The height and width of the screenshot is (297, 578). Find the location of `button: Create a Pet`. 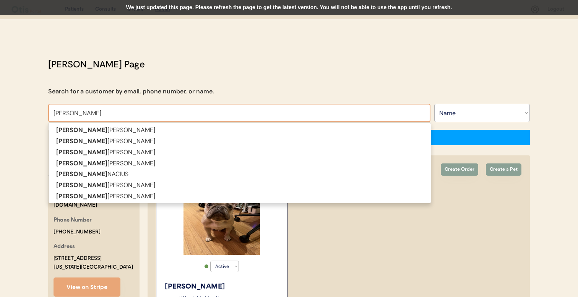

button: Create a Pet is located at coordinates (504, 169).